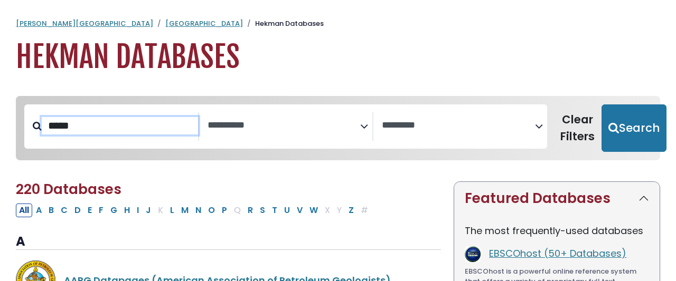 This screenshot has height=281, width=676. I want to click on button: Filter Results D, so click(78, 211).